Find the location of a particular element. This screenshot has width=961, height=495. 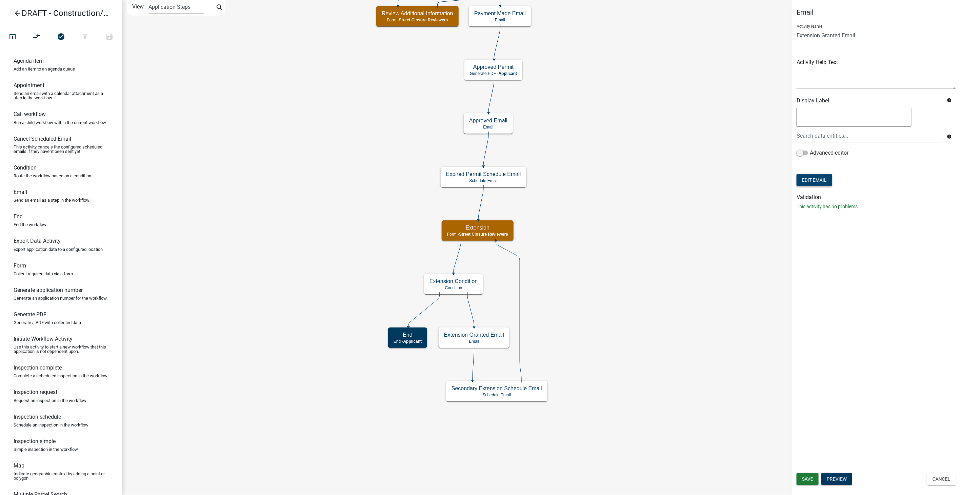

h5: Extension Condition is located at coordinates (454, 281).